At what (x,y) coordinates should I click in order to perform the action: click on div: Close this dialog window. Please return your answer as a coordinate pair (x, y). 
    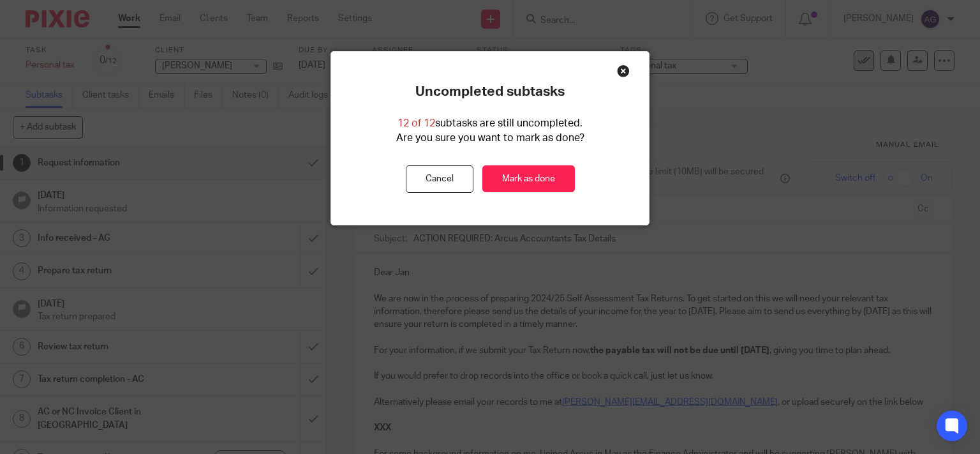
    Looking at the image, I should click on (624, 71).